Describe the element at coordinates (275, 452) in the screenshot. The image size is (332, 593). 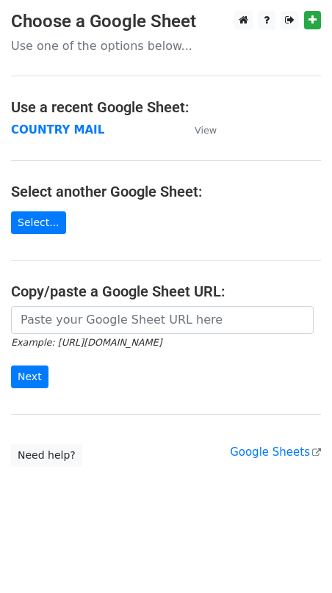
I see `a: Google Sheets` at that location.